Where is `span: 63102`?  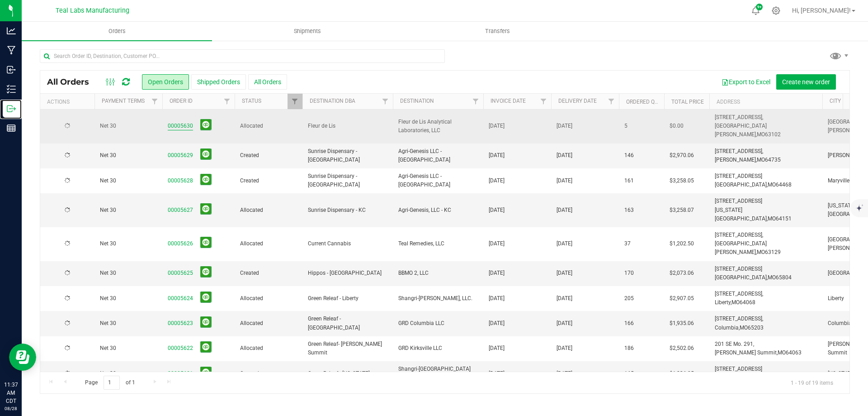 span: 63102 is located at coordinates (773, 134).